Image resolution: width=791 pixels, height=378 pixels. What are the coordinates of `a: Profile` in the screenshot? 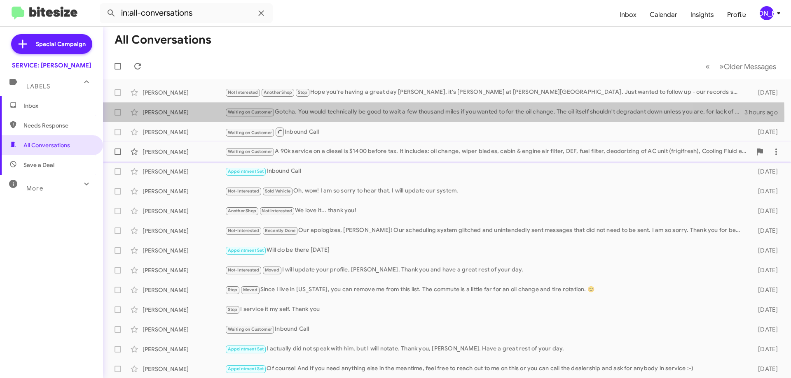 It's located at (736, 15).